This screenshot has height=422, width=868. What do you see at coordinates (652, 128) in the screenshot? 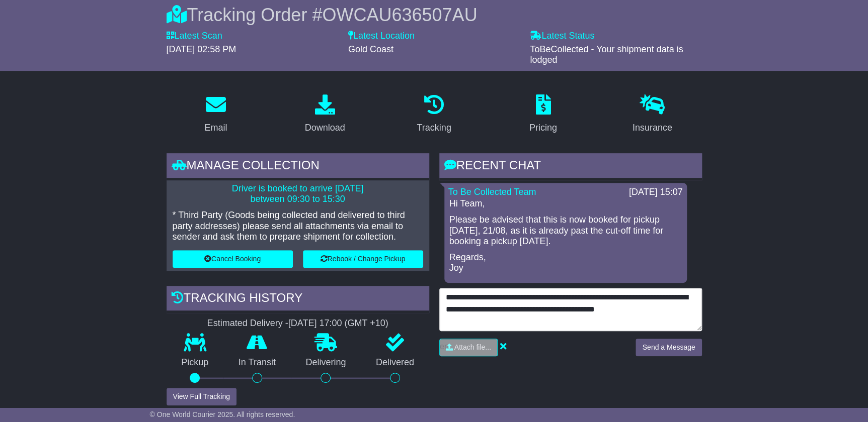
I see `div: Insurance` at bounding box center [652, 128].